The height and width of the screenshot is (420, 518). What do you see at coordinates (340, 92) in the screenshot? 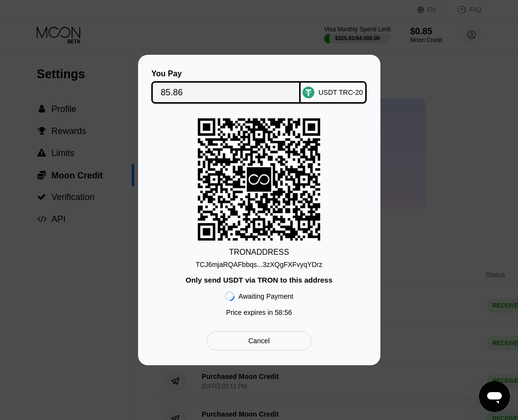
I see `div: USDT TRC-20` at bounding box center [340, 92].